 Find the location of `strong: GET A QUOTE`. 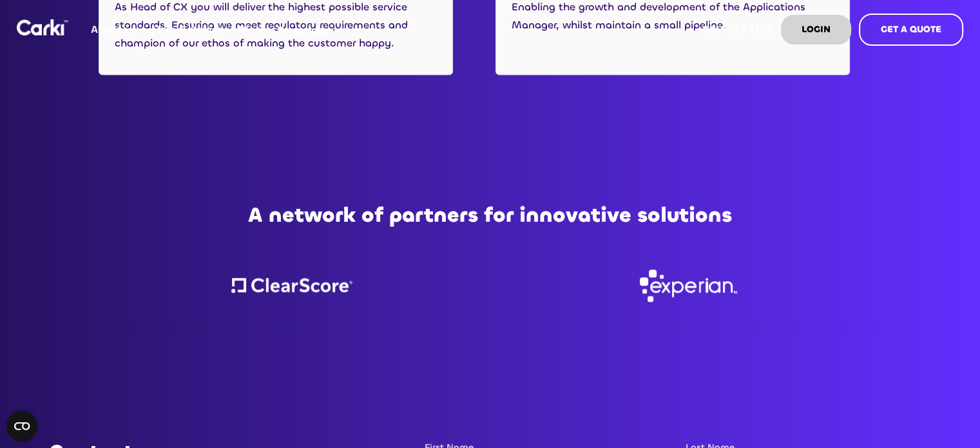

strong: GET A QUOTE is located at coordinates (911, 29).